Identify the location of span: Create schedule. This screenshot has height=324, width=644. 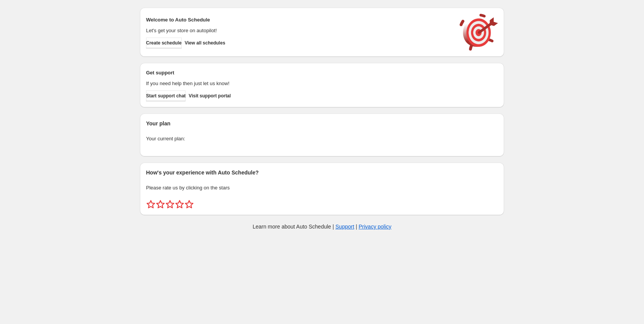
(164, 43).